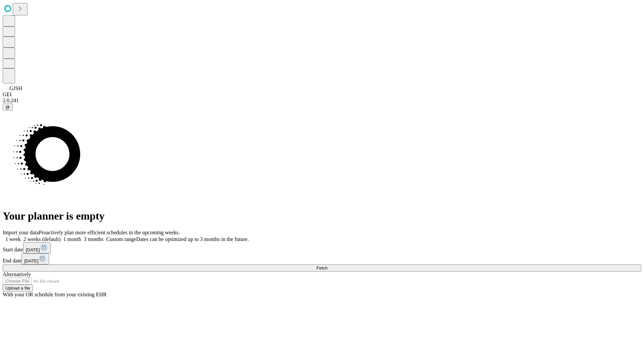 This screenshot has width=644, height=362. I want to click on span: Fetch, so click(322, 268).